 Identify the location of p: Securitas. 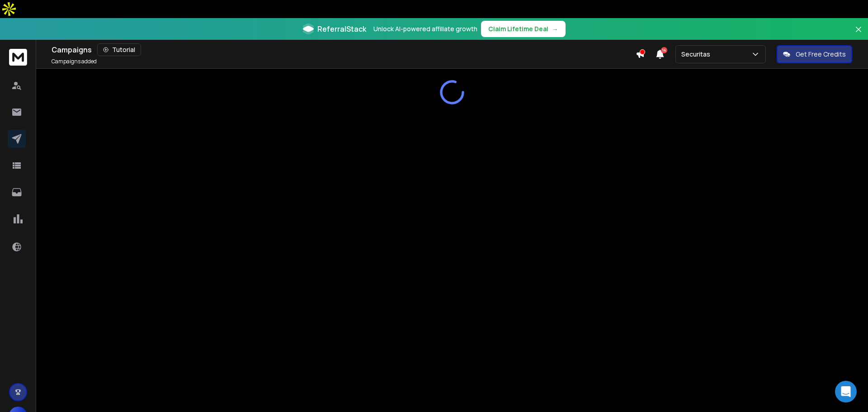
(698, 54).